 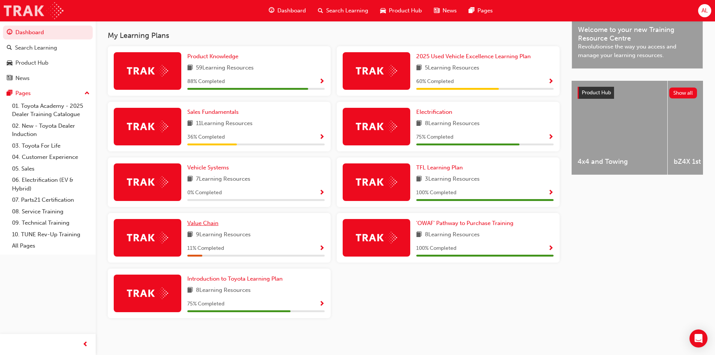 What do you see at coordinates (51, 110) in the screenshot?
I see `a: 01. Toyota Academy - 2025 Dealer Training Catalogue` at bounding box center [51, 110].